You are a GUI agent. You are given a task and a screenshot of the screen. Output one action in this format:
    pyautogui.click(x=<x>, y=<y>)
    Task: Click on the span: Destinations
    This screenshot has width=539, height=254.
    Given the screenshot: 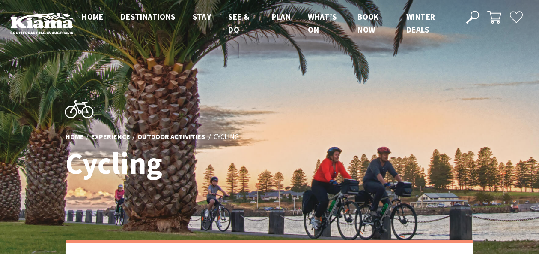 What is the action you would take?
    pyautogui.click(x=148, y=17)
    